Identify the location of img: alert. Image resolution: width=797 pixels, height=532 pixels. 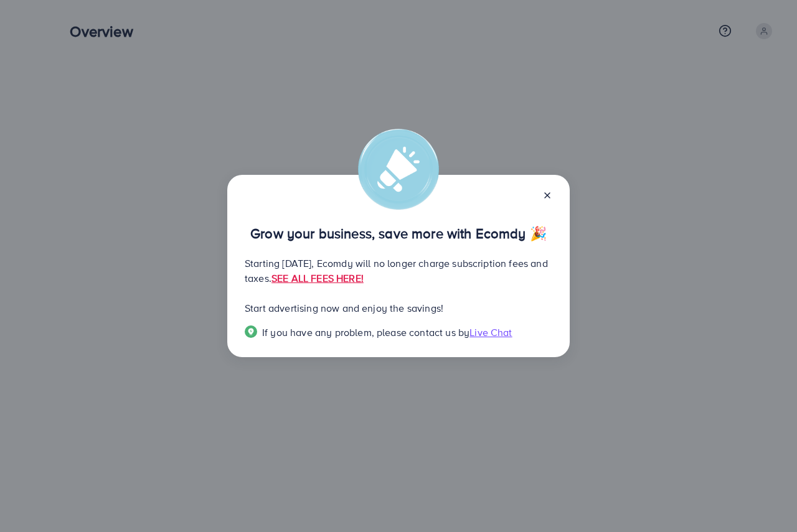
(398, 169).